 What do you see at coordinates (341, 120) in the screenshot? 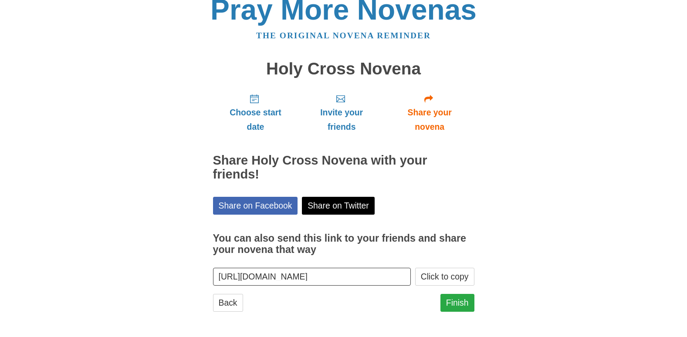
I see `span: Invite your friends` at bounding box center [341, 120].